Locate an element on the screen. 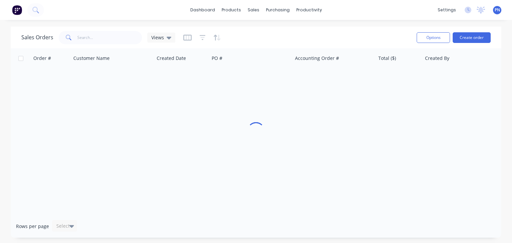 Image resolution: width=512 pixels, height=243 pixels. div: Created By is located at coordinates (437, 58).